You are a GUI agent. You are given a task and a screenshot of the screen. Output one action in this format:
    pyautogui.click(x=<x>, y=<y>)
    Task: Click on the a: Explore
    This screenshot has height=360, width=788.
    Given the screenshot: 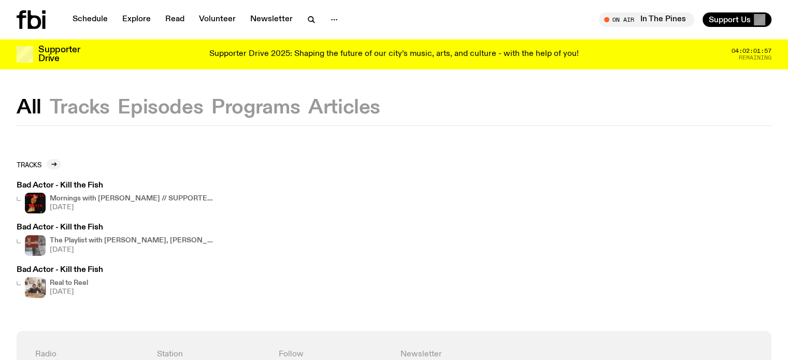 What is the action you would take?
    pyautogui.click(x=136, y=20)
    